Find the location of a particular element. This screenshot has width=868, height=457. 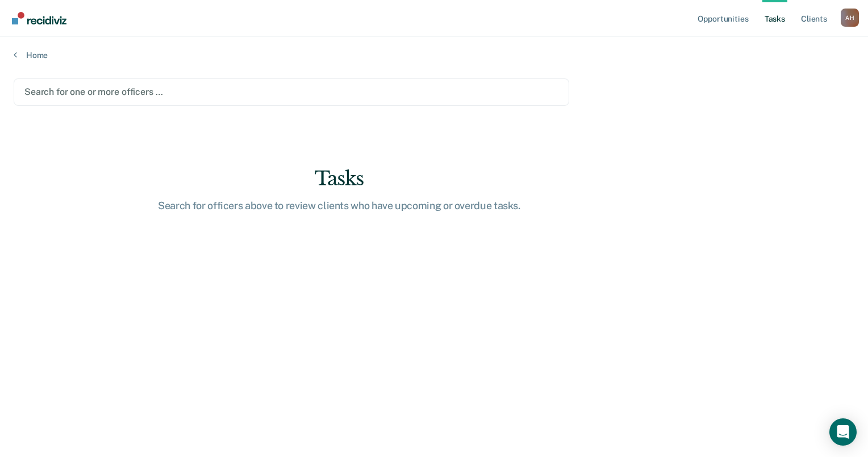

div: Search for officers above to review clients who have upcoming or overdue tasks. is located at coordinates (339, 206).